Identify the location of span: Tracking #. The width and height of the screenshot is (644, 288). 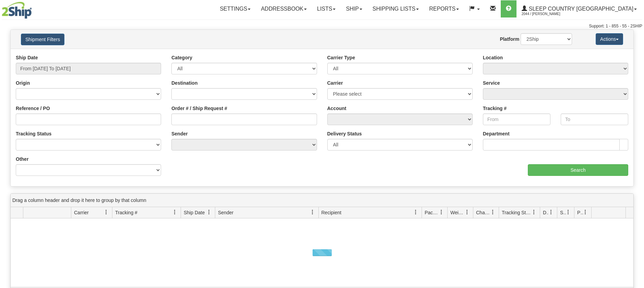
(126, 212).